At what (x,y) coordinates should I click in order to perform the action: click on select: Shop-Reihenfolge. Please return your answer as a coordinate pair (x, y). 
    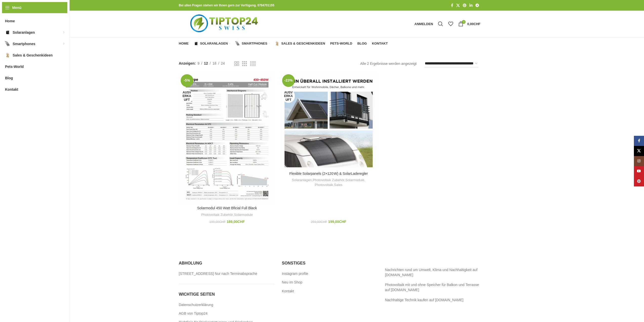
    Looking at the image, I should click on (451, 64).